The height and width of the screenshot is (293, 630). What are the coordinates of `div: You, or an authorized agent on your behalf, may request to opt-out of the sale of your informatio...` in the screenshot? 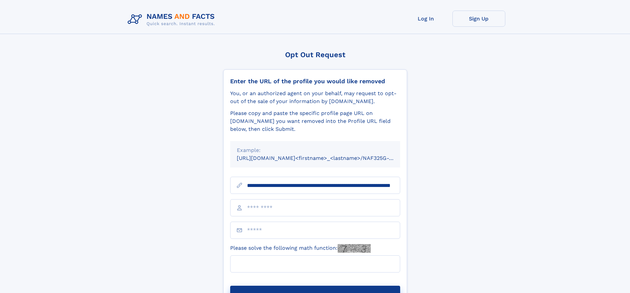 It's located at (315, 98).